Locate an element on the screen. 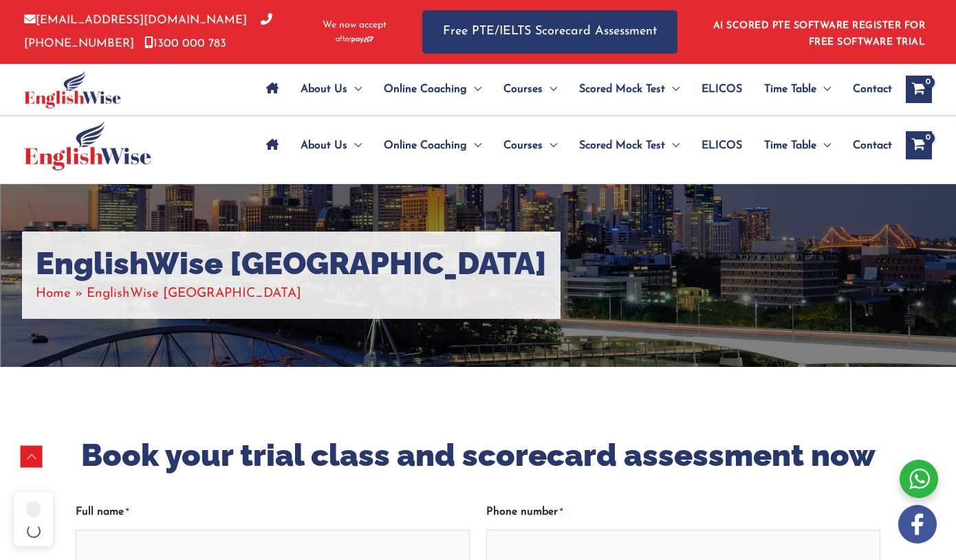  span: We now accept is located at coordinates (354, 25).